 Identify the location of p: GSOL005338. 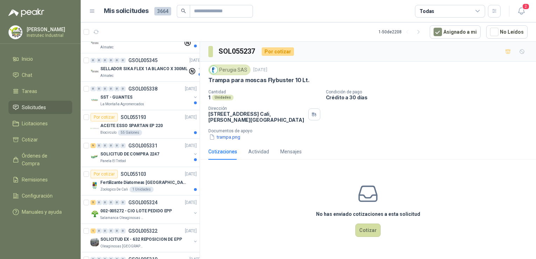
(143, 89).